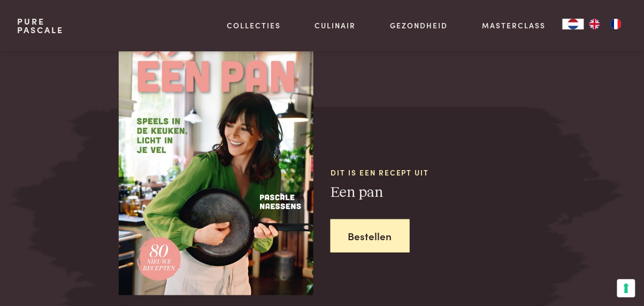 This screenshot has width=644, height=306. Describe the element at coordinates (254, 25) in the screenshot. I see `a: Collecties` at that location.